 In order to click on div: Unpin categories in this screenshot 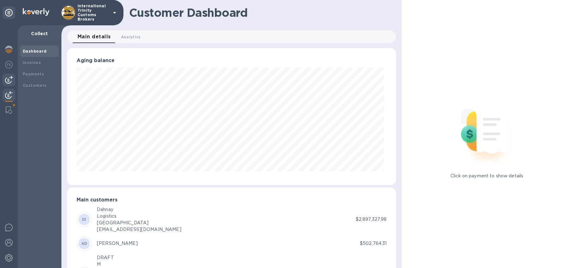, I will do `click(9, 13)`.